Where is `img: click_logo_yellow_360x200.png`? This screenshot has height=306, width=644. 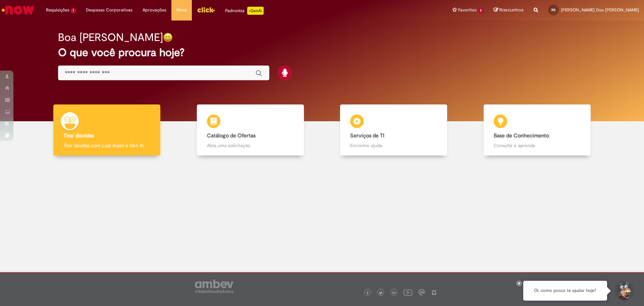
img: click_logo_yellow_360x200.png is located at coordinates (206, 10).